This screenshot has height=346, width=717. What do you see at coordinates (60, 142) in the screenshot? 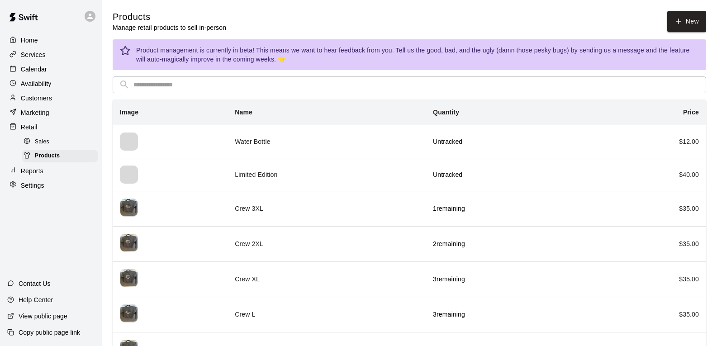
I see `div: Sales` at bounding box center [60, 142].